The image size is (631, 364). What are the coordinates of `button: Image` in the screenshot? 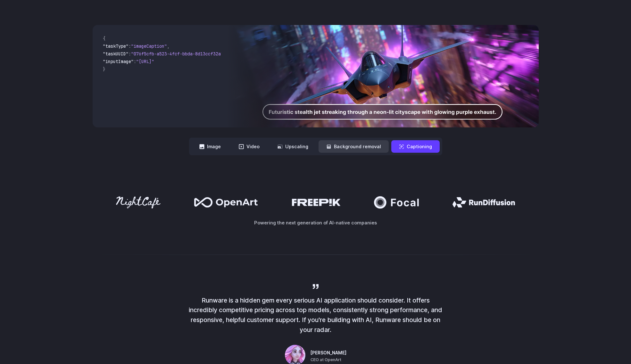 It's located at (210, 146).